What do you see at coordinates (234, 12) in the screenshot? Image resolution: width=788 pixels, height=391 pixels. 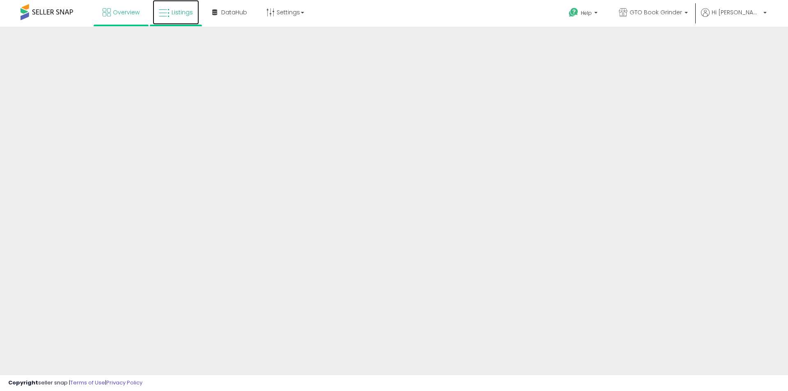 I see `span: DataHub` at bounding box center [234, 12].